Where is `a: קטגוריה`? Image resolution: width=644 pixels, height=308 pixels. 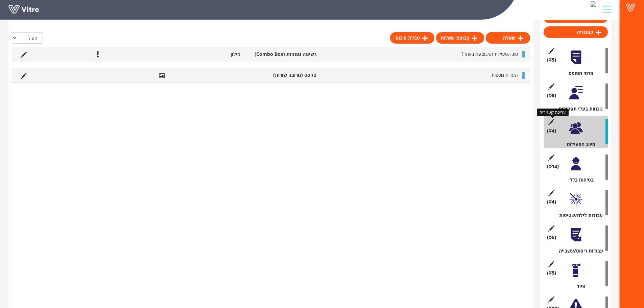 a: קטגוריה is located at coordinates (576, 32).